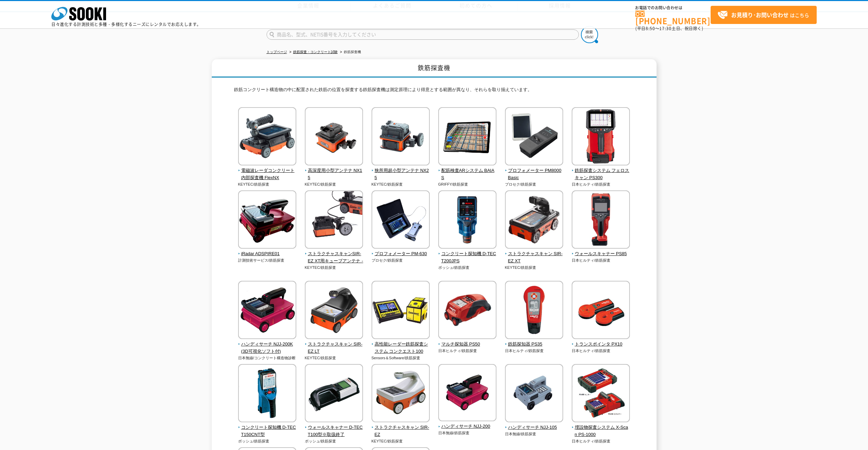  Describe the element at coordinates (277, 52) in the screenshot. I see `a: トップページ` at that location.